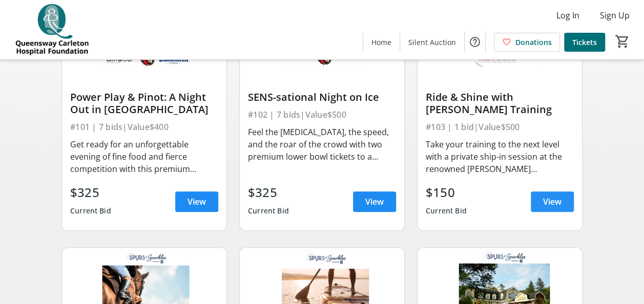  What do you see at coordinates (585, 42) in the screenshot?
I see `span: Tickets` at bounding box center [585, 42].